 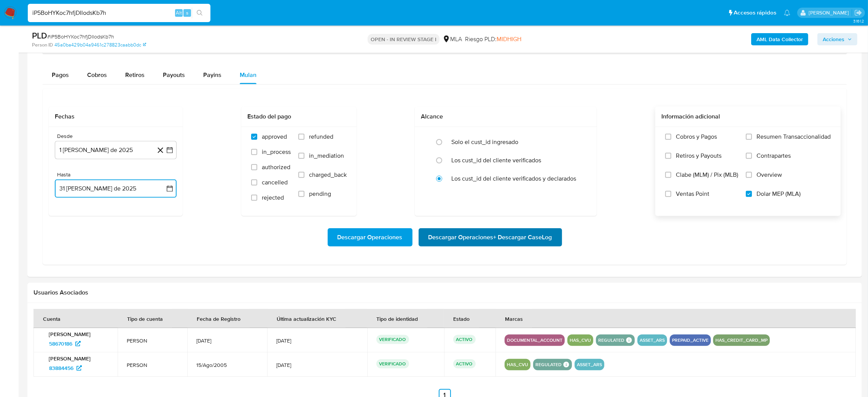 What do you see at coordinates (493, 39) in the screenshot?
I see `span: Riesgo PLD:` at bounding box center [493, 39].